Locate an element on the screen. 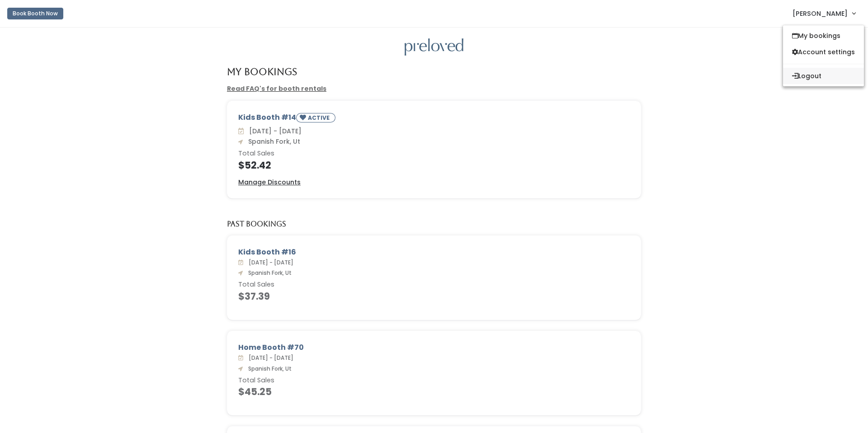 Image resolution: width=868 pixels, height=433 pixels. button: Book Booth Now is located at coordinates (35, 14).